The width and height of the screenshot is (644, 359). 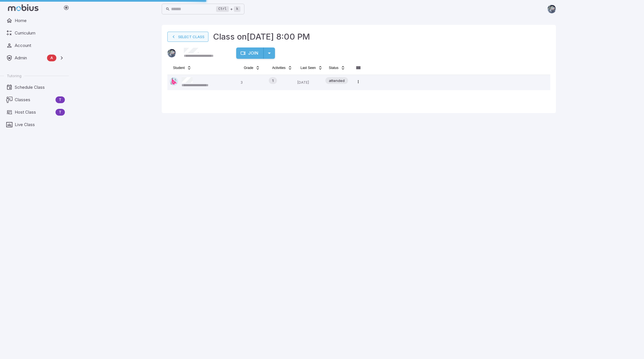 What do you see at coordinates (273, 81) in the screenshot?
I see `span: 1` at bounding box center [273, 81].